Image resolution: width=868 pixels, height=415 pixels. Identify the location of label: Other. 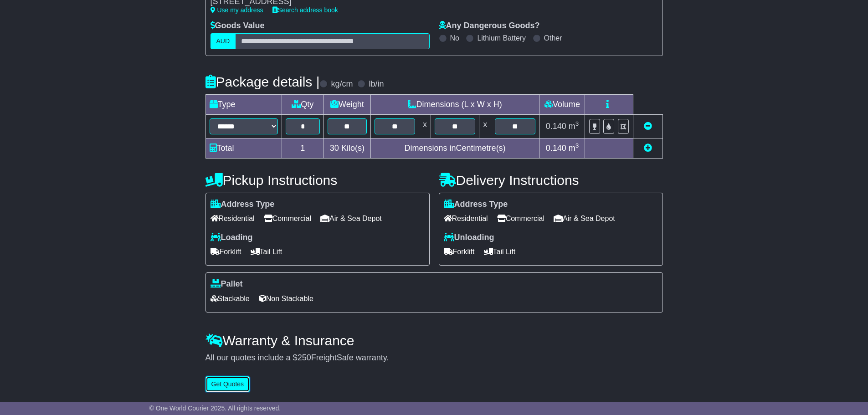
(553, 38).